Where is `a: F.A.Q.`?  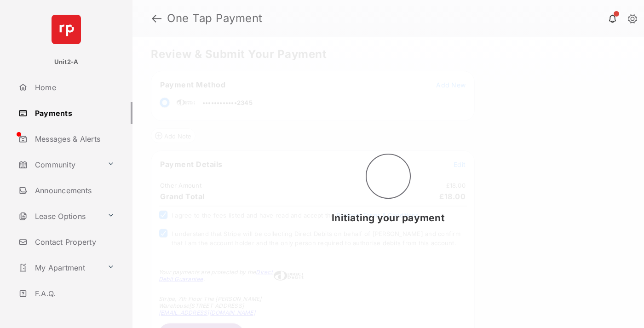
a: F.A.Q. is located at coordinates (74, 294).